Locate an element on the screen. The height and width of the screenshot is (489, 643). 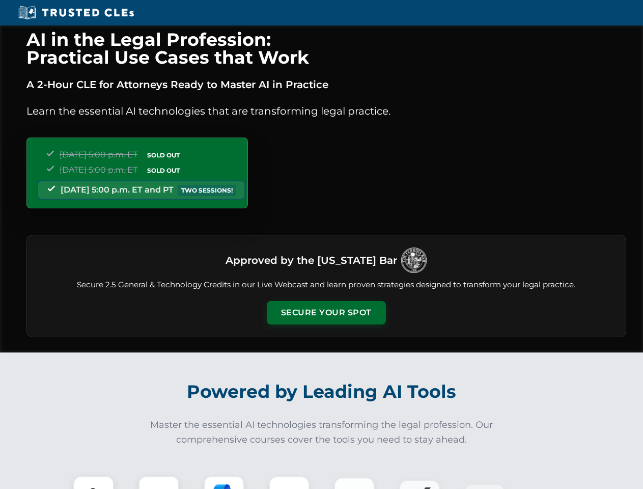
button: Secure Your Spot is located at coordinates (327, 313).